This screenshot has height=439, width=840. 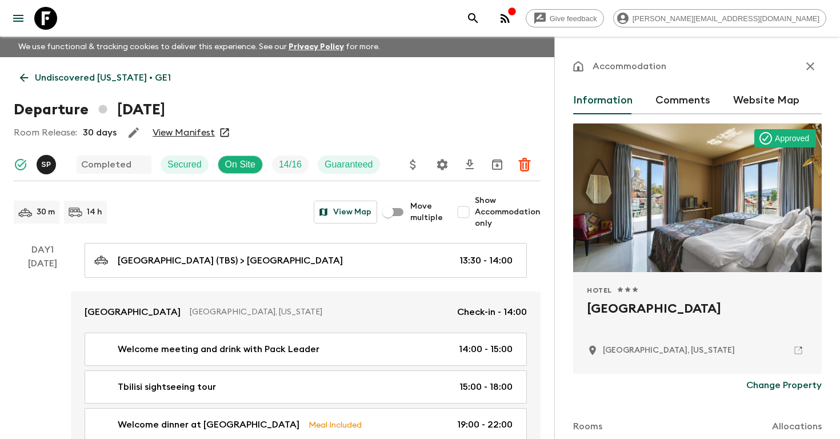 What do you see at coordinates (473, 18) in the screenshot?
I see `button: search adventures` at bounding box center [473, 18].